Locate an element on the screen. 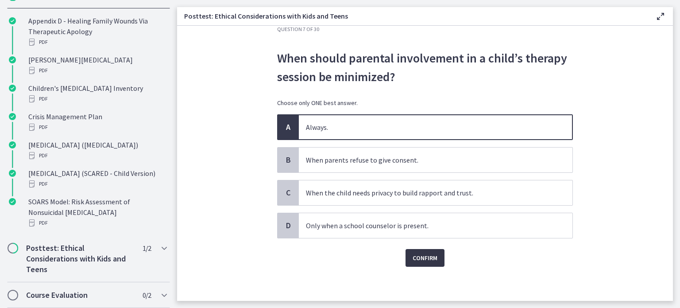  div: Crisis Management Plan is located at coordinates (97, 122).